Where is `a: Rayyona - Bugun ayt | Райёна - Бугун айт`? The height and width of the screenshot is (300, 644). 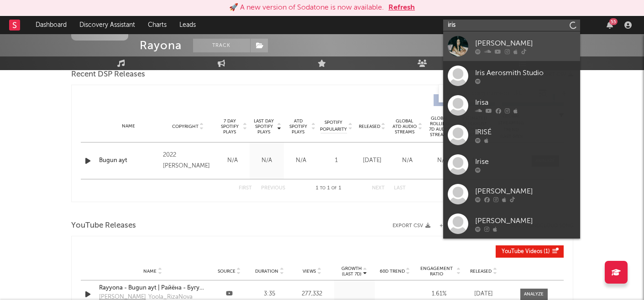 a: Rayyona - Bugun ayt | Райёна - Бугун айт is located at coordinates (153, 289).